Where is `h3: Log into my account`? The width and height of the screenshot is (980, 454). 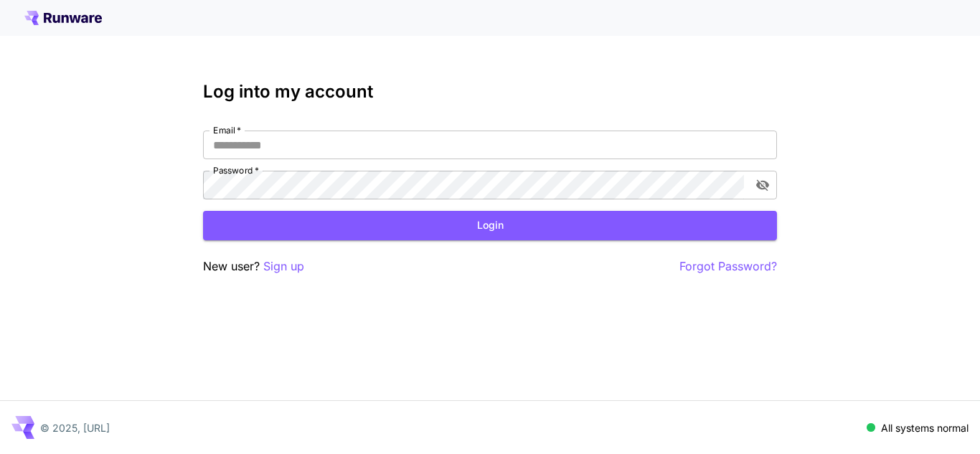
h3: Log into my account is located at coordinates (490, 92).